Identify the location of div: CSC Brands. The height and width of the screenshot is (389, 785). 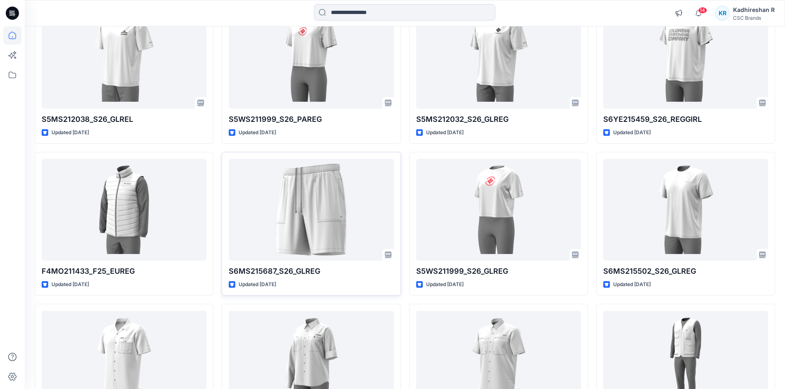
(754, 18).